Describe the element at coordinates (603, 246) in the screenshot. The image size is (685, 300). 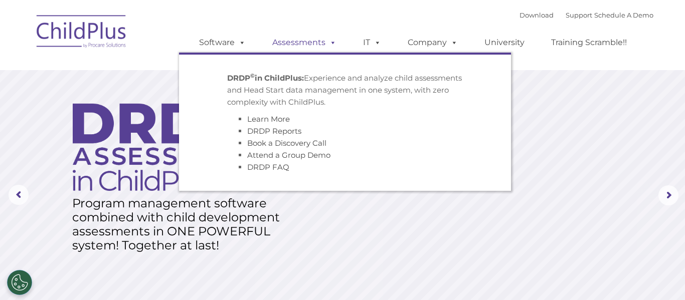
I see `div: Chat Widget` at that location.